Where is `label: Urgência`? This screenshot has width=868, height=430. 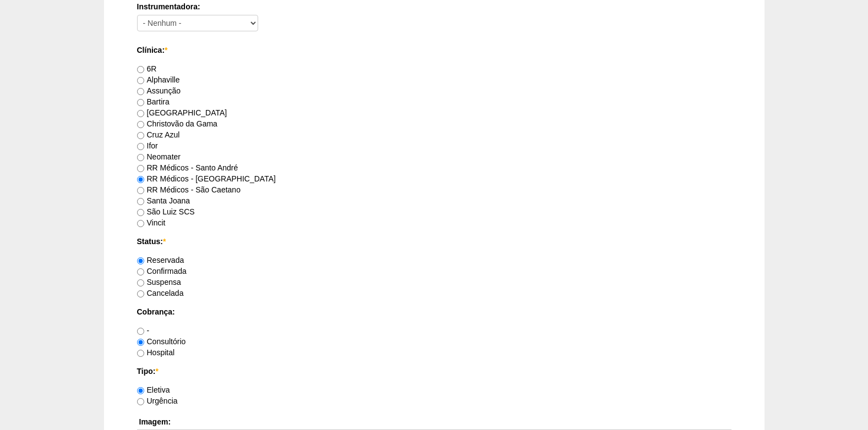
label: Urgência is located at coordinates (158, 401).